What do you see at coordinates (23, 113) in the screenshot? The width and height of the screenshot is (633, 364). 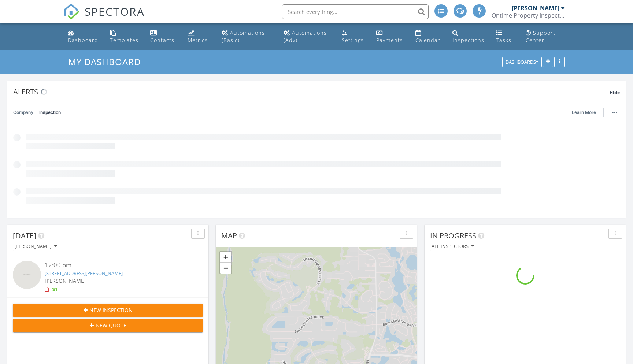 I see `a: Company` at bounding box center [23, 113].